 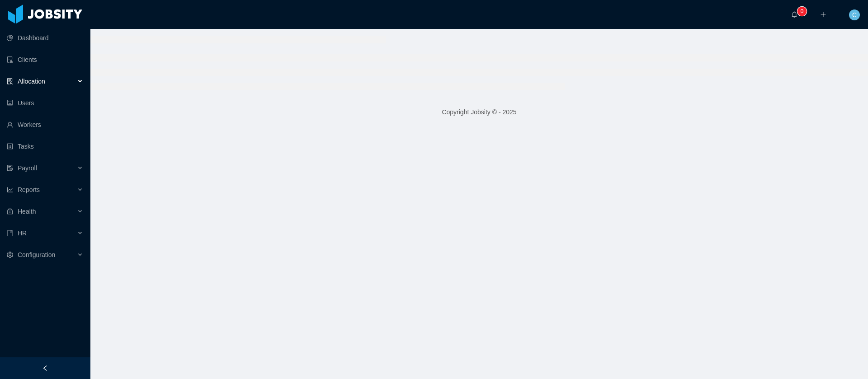 I want to click on a: icon: pie-chartDashboard, so click(x=44, y=38).